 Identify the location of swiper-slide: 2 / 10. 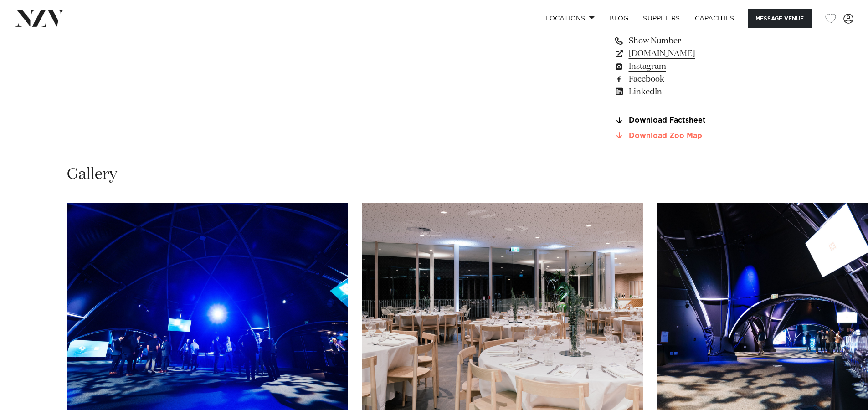
(502, 306).